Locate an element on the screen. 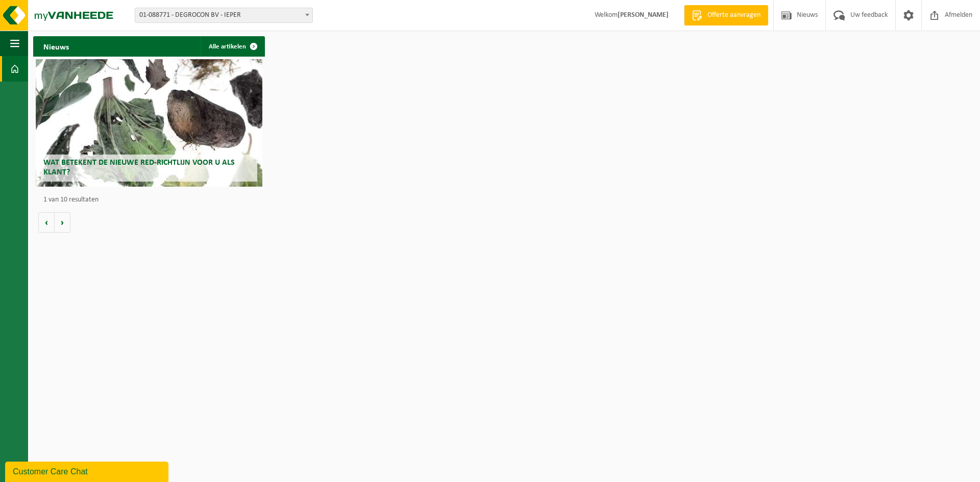 The width and height of the screenshot is (980, 482). span: Wat betekent de nieuwe RED-richtlijn voor u als klant? is located at coordinates (139, 168).